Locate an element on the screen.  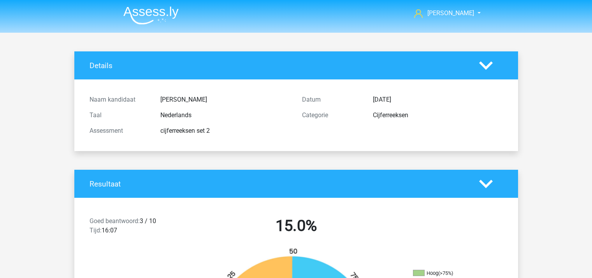
div: Categorie is located at coordinates (331, 115).